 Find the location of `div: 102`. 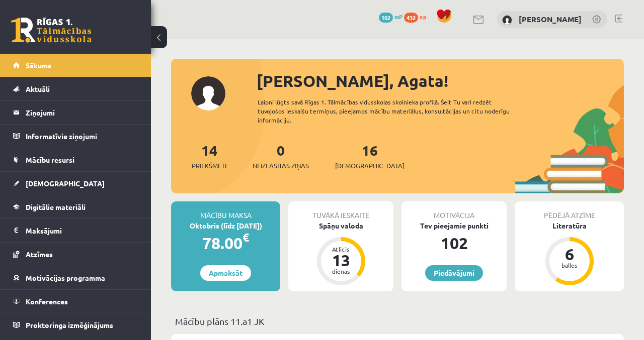

div: 102 is located at coordinates (453, 243).